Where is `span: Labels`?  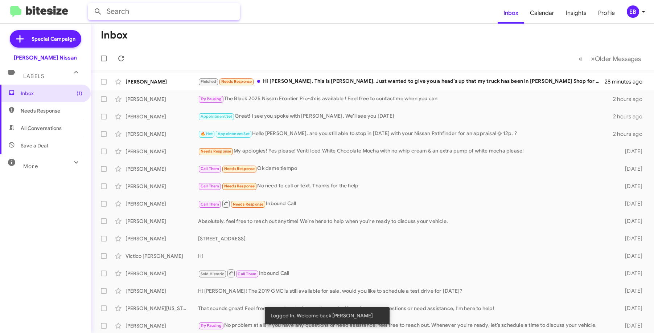 span: Labels is located at coordinates (34, 76).